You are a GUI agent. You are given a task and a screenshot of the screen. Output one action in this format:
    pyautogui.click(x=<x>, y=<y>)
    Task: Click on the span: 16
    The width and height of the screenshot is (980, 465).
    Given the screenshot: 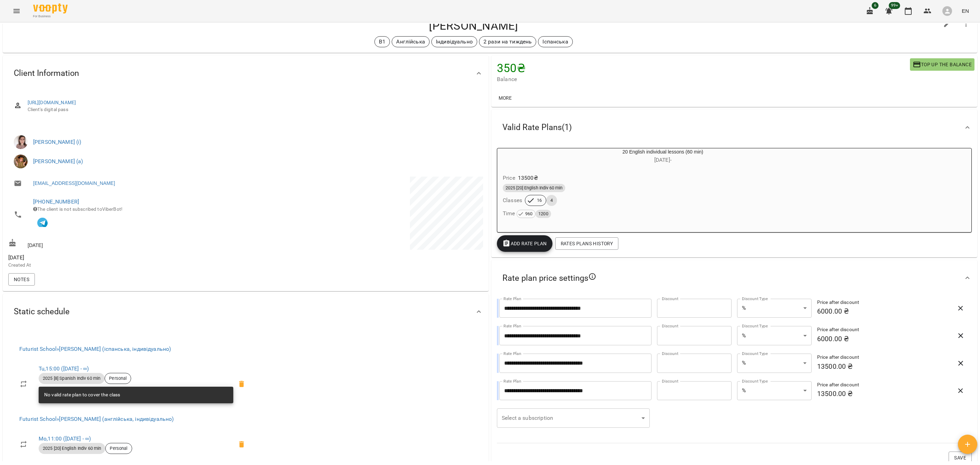 What is the action you would take?
    pyautogui.click(x=539, y=200)
    